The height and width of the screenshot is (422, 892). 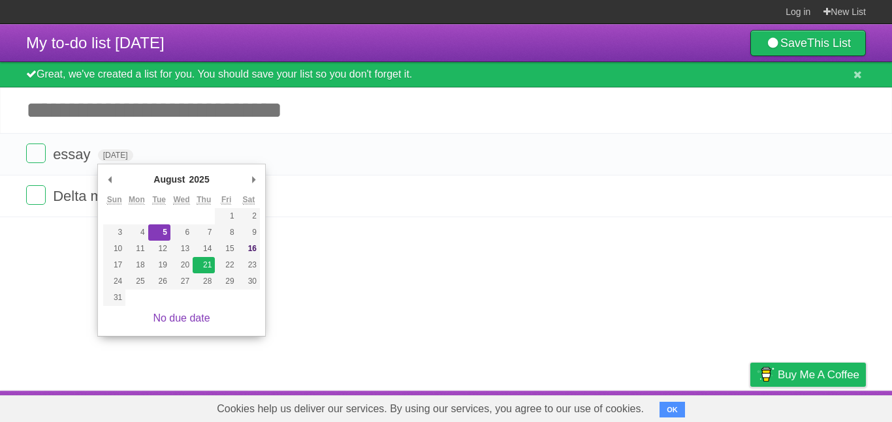 What do you see at coordinates (204, 232) in the screenshot?
I see `button: 7` at bounding box center [204, 232].